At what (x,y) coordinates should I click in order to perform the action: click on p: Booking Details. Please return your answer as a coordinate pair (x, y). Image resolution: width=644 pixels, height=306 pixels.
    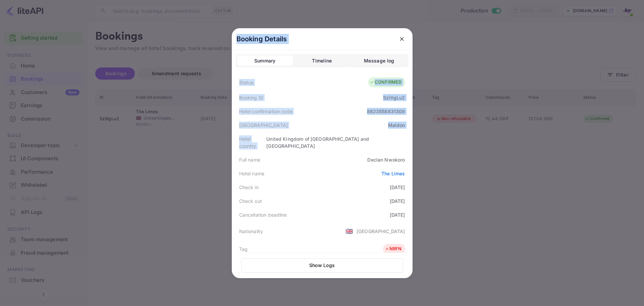
    Looking at the image, I should click on (262, 39).